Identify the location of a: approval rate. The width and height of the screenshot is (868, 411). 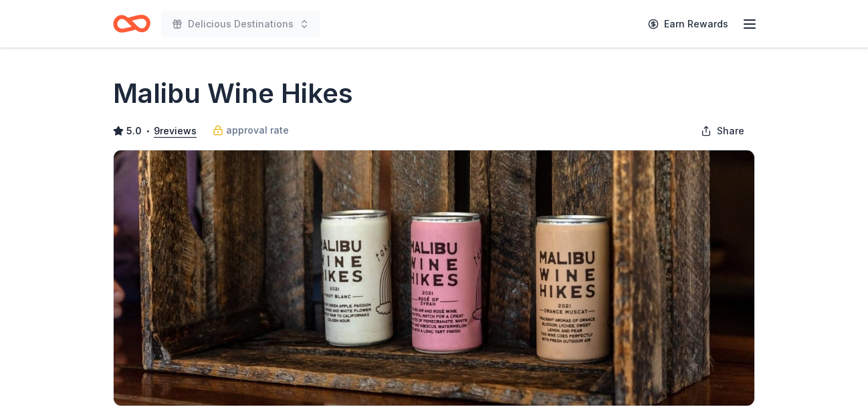
(251, 130).